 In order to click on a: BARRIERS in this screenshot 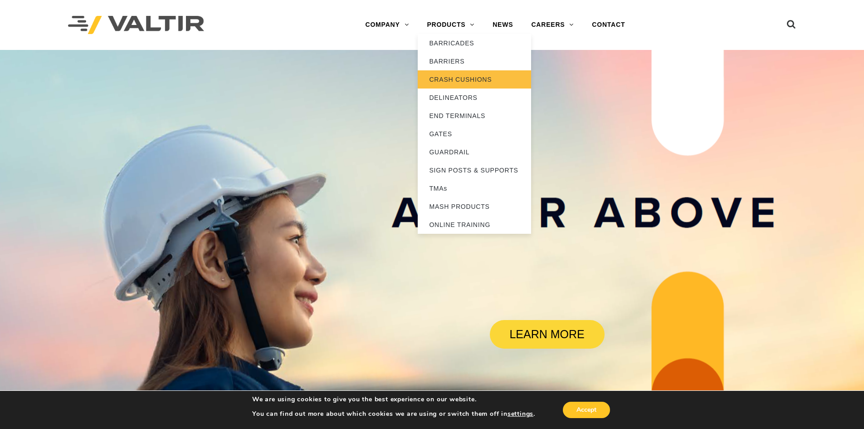, I will do `click(474, 61)`.